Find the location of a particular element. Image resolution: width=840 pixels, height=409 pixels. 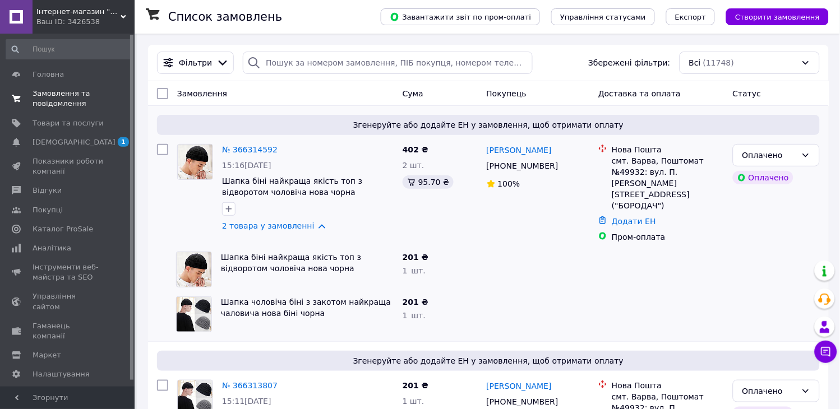

span: Показники роботи компанії is located at coordinates (68, 167).